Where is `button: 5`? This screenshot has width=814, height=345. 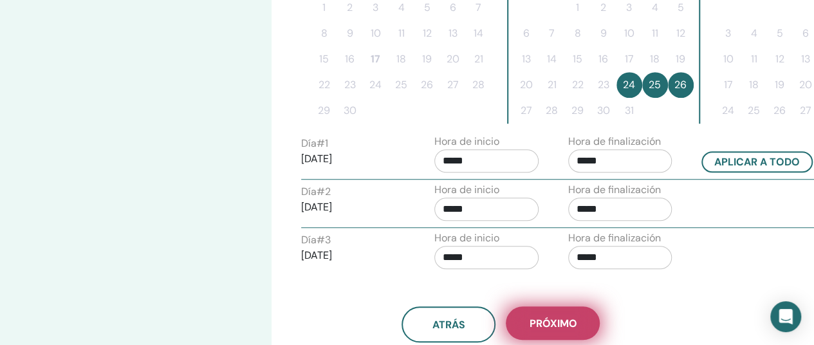
button: 5 is located at coordinates (780, 33).